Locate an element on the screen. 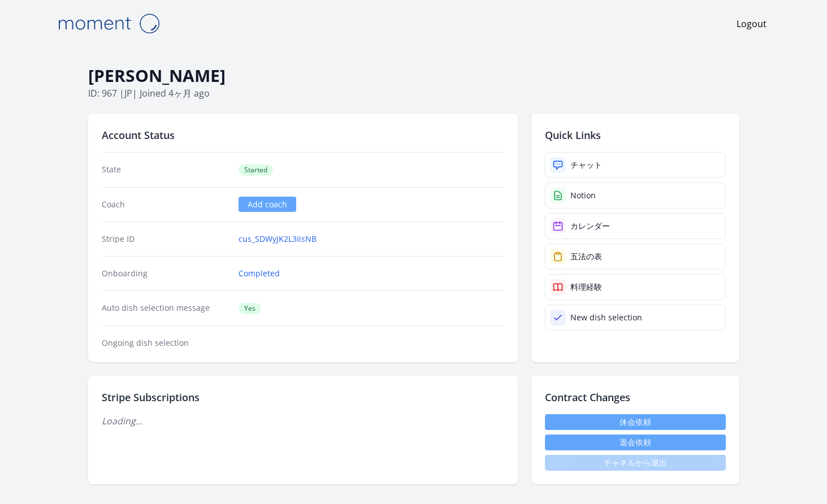 This screenshot has width=827, height=504. dt: State is located at coordinates (166, 169).